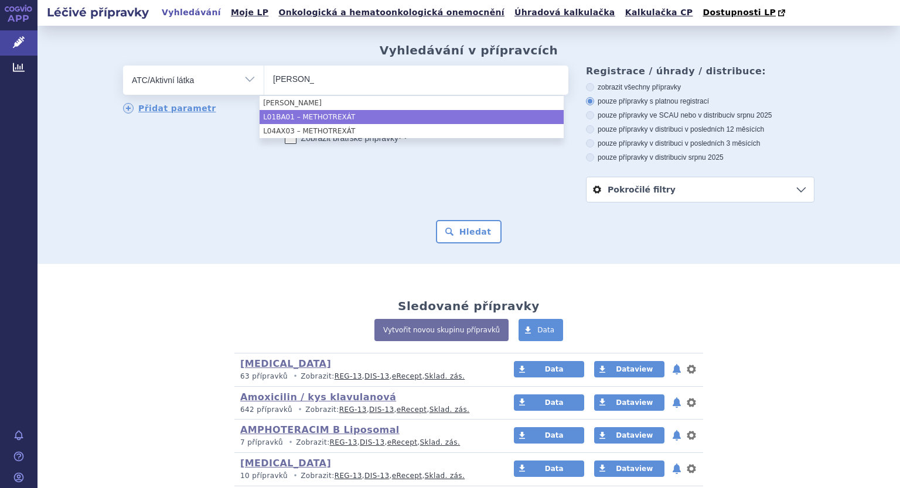  Describe the element at coordinates (266, 410) in the screenshot. I see `span: 642 přípravků` at that location.